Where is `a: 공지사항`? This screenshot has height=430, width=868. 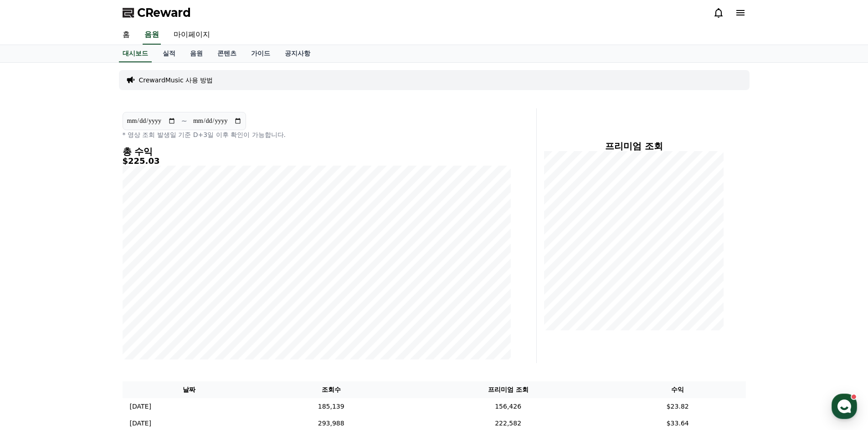
a: 공지사항 is located at coordinates (297, 54).